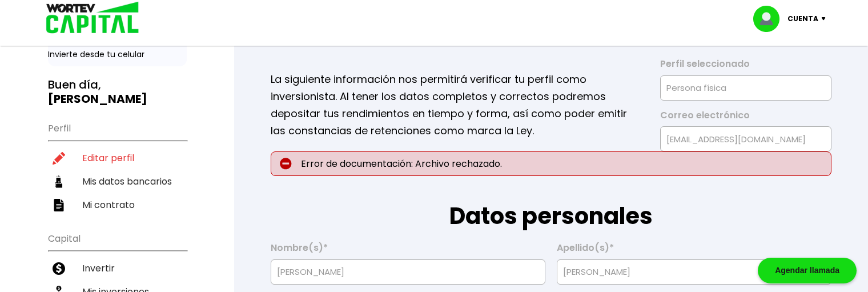 This screenshot has width=868, height=292. What do you see at coordinates (117, 204) in the screenshot?
I see `li: Mi contrato` at bounding box center [117, 204].